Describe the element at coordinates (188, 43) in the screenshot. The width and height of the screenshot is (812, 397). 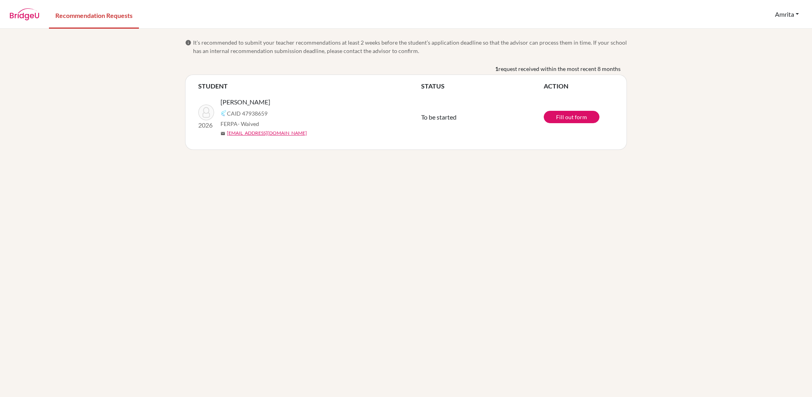
I see `span: info` at that location.